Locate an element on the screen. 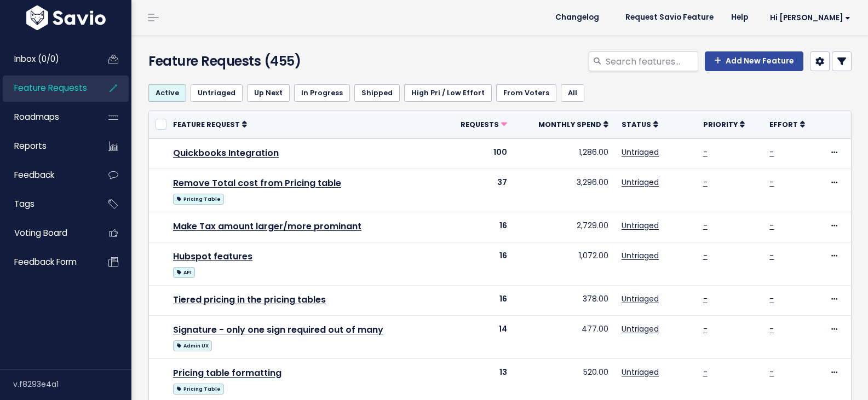  span: Feedback form is located at coordinates (45, 262).